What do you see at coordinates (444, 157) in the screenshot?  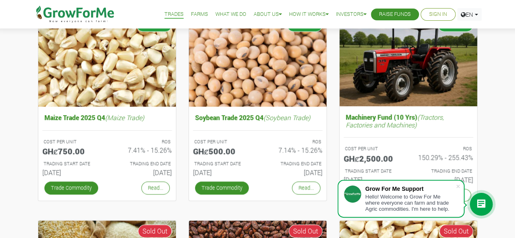 I see `h6: 150.29% - 255.43%` at bounding box center [444, 157].